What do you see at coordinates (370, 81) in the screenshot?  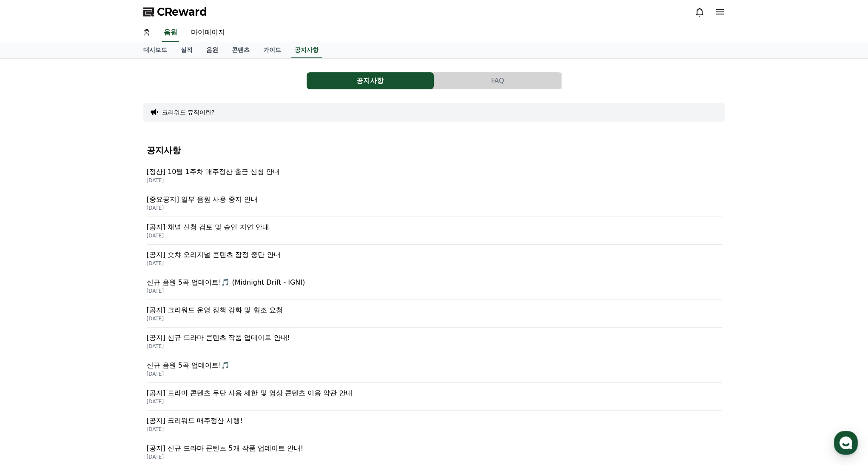 I see `button: 공지사항` at bounding box center [370, 81].